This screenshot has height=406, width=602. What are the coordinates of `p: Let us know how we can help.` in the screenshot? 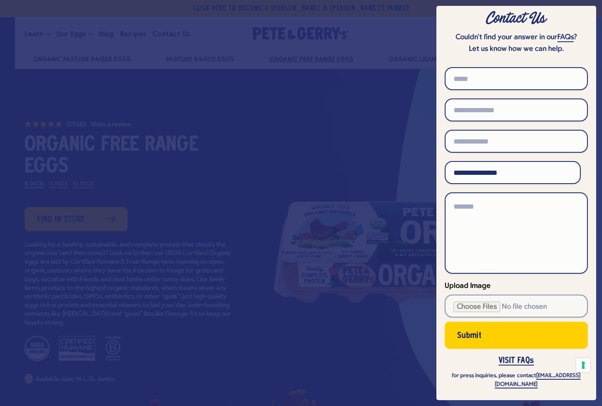 It's located at (516, 49).